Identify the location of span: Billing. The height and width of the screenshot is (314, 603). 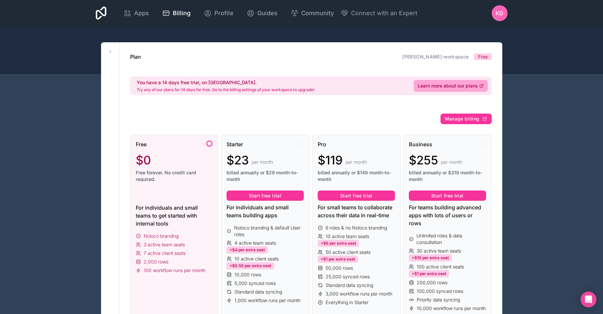
(182, 13).